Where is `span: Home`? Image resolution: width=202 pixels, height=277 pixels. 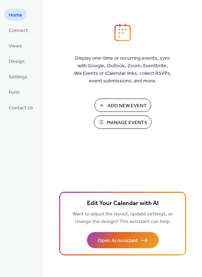 span: Home is located at coordinates (15, 15).